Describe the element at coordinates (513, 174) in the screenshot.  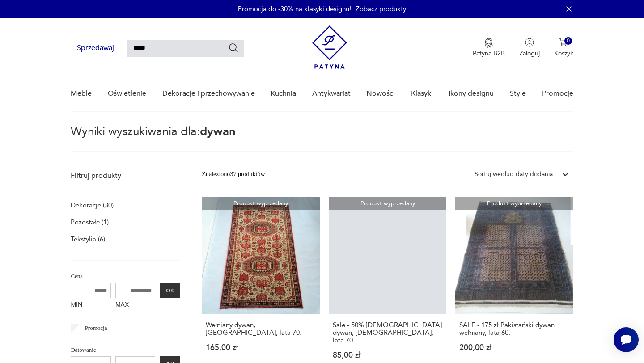
I see `div: Sortuj według daty dodania` at that location.